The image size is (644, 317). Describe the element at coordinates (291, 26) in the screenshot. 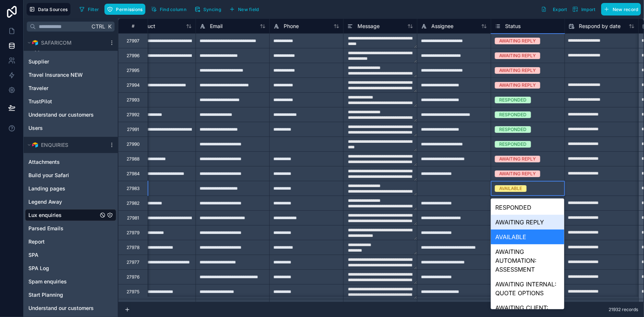

I see `span: Phone` at that location.